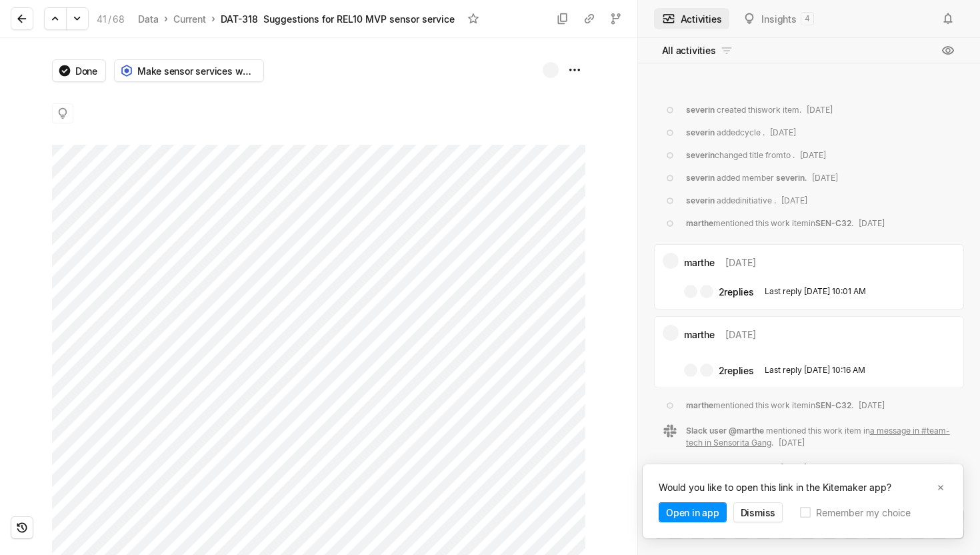 The width and height of the screenshot is (980, 555). What do you see at coordinates (758, 512) in the screenshot?
I see `button: Dismiss` at bounding box center [758, 512].